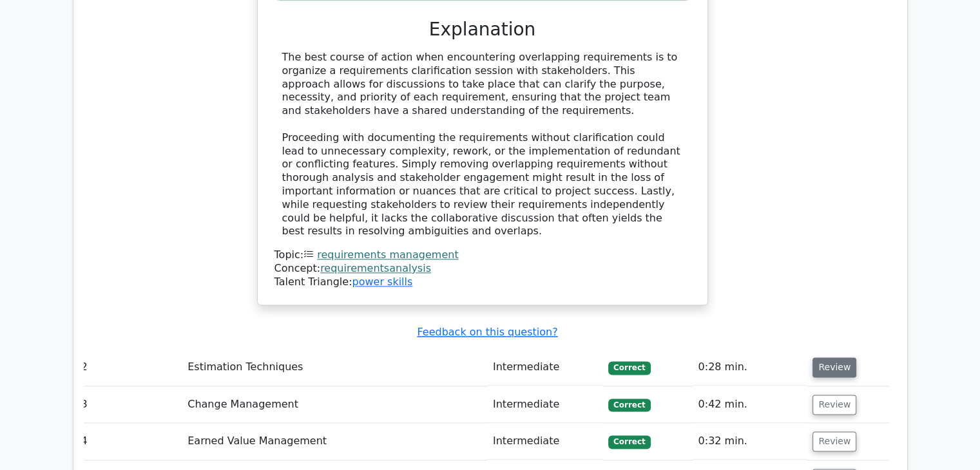 The width and height of the screenshot is (980, 470). Describe the element at coordinates (129, 367) in the screenshot. I see `td: 2` at that location.